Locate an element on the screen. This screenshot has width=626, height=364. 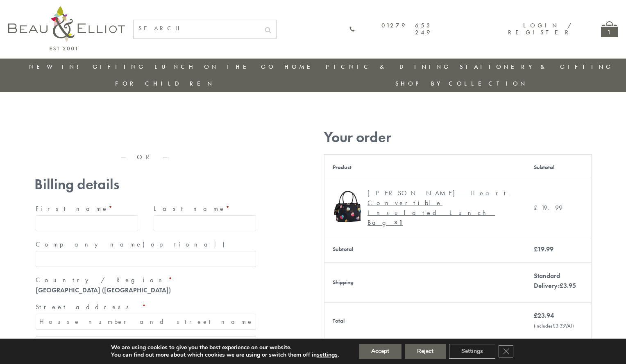
span: 3.33 is located at coordinates (559, 325).